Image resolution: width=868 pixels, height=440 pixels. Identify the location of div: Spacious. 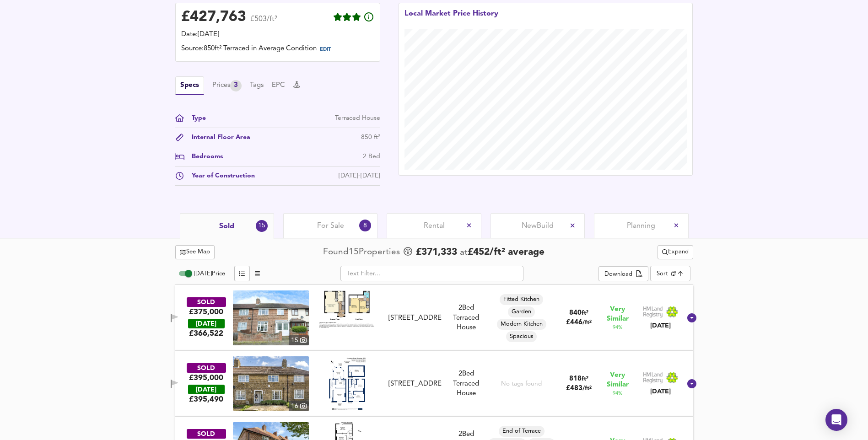
(521, 336).